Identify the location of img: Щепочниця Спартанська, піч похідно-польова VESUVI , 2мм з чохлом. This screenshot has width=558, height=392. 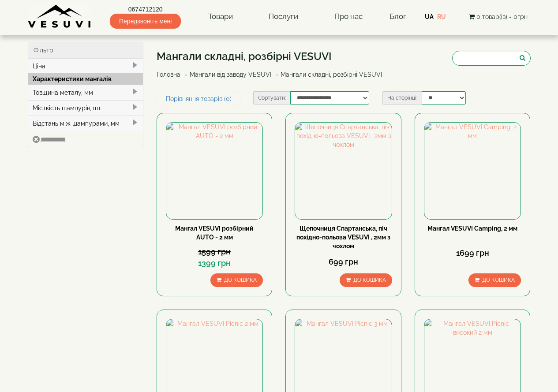
(343, 171).